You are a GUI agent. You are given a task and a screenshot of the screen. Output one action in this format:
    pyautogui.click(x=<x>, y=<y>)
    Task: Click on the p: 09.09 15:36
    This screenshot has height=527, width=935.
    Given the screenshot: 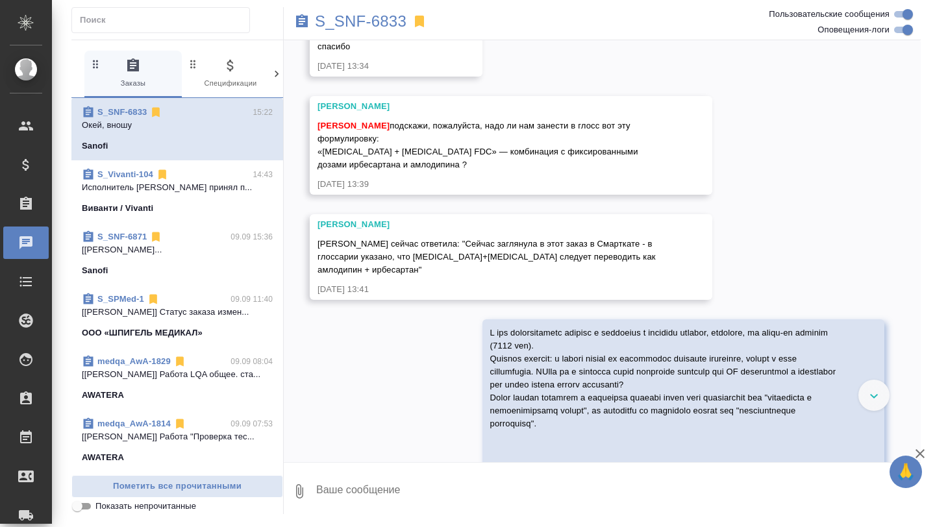 What is the action you would take?
    pyautogui.click(x=251, y=237)
    